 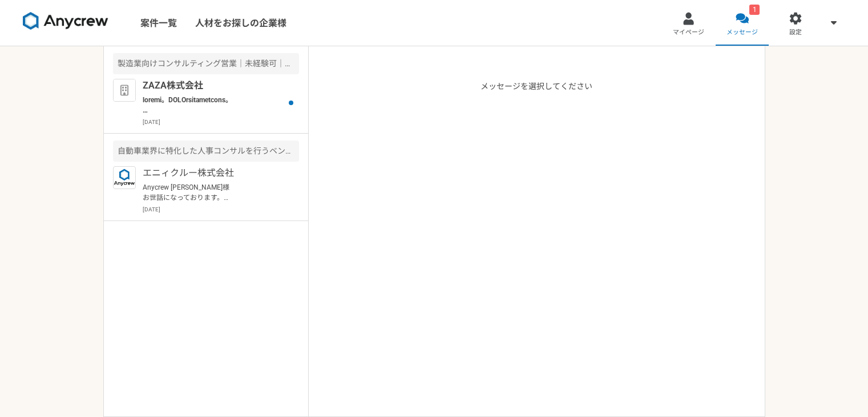 I want to click on img: 8DqYSo04kwAAAAASUVORK5CYII=, so click(x=65, y=21).